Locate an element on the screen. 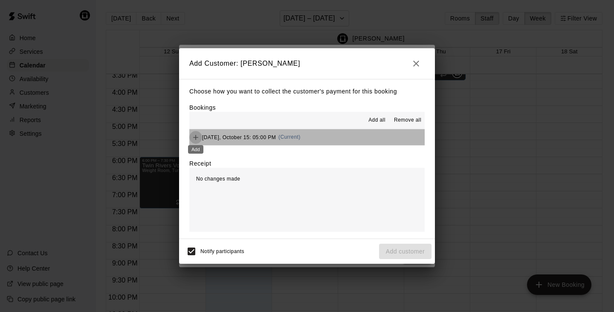  span: (Current) is located at coordinates (290, 137).